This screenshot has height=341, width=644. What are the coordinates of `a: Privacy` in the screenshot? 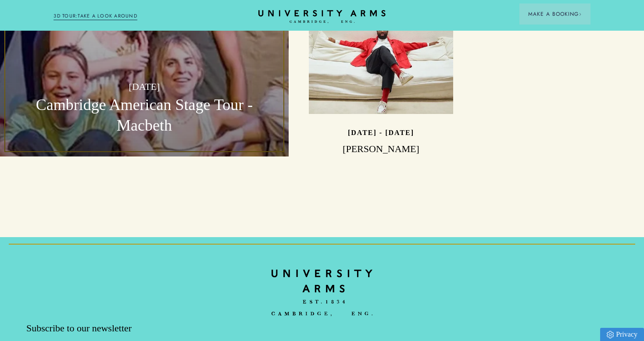 It's located at (622, 335).